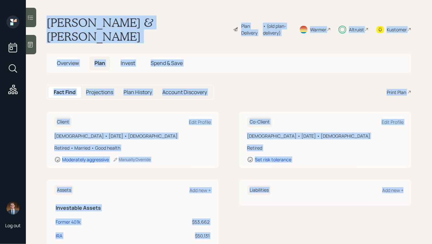  Describe the element at coordinates (192, 236) in the screenshot. I see `div: $50,131` at that location.